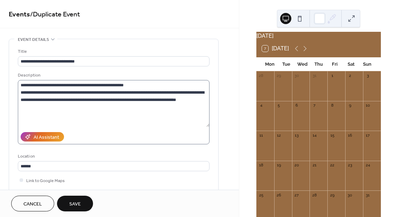 The height and width of the screenshot is (217, 398). What do you see at coordinates (19, 14) in the screenshot?
I see `a: Events` at bounding box center [19, 14].